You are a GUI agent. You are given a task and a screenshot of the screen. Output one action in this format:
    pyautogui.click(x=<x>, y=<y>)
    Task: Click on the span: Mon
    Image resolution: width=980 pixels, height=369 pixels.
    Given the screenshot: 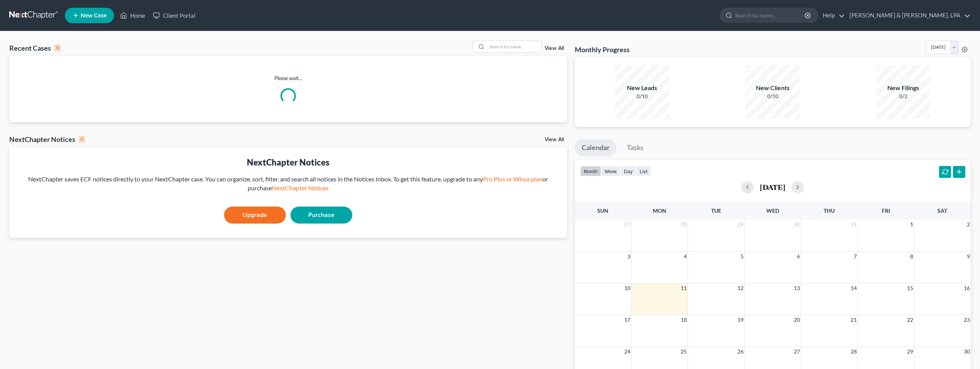 What is the action you would take?
    pyautogui.click(x=659, y=211)
    